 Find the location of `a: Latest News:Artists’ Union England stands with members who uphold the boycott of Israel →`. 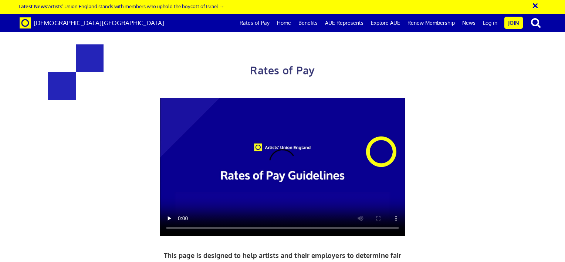

a: Latest News:Artists’ Union England stands with members who uphold the boycott of Israel → is located at coordinates (121, 6).